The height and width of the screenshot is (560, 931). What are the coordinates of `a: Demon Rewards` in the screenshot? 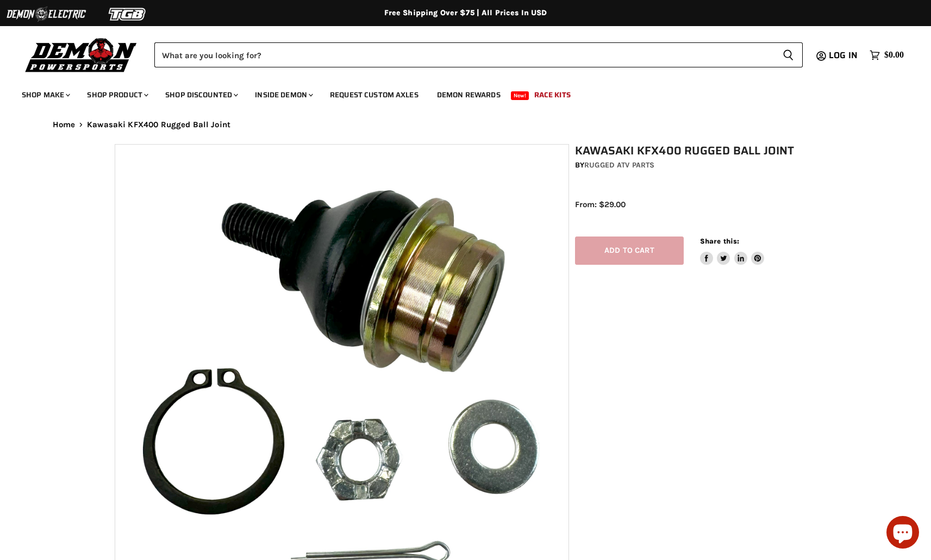 It's located at (469, 95).